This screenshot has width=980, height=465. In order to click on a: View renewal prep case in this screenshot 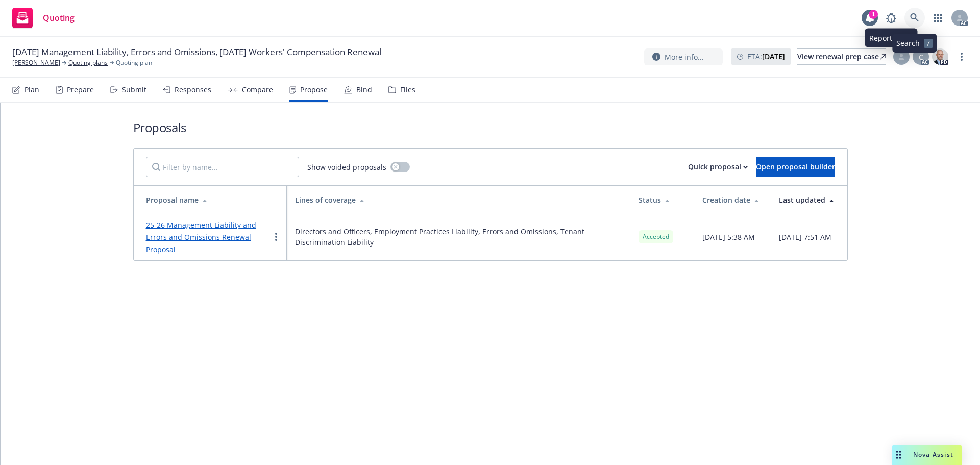, I will do `click(842, 56)`.